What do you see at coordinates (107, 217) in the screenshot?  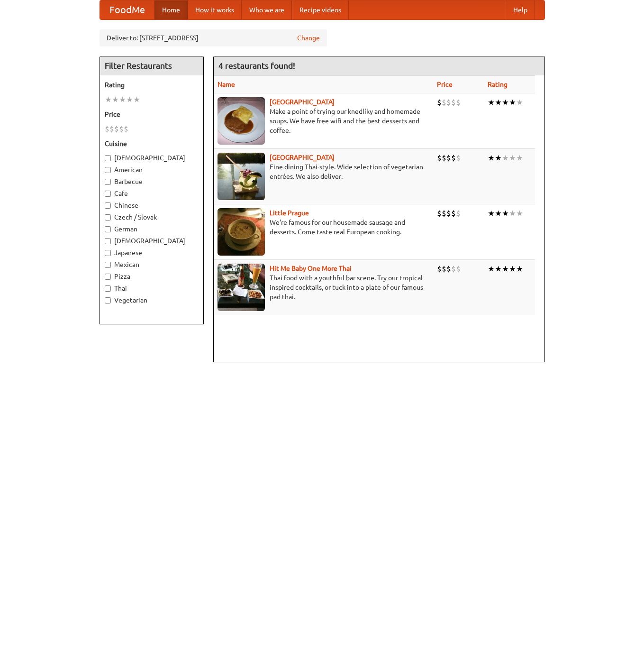 I see `input: Czech / Slovak` at bounding box center [107, 217].